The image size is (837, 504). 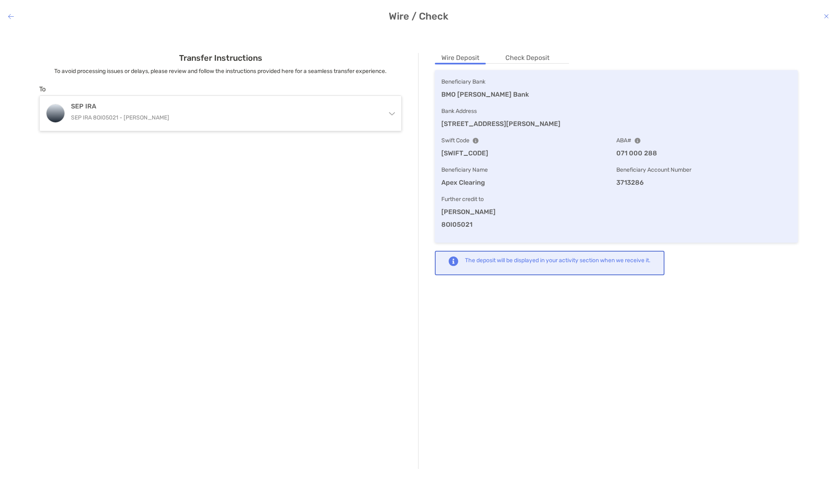 I want to click on img: Notification icon, so click(x=454, y=261).